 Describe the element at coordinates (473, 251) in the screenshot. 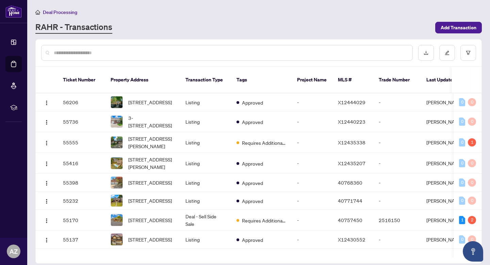

I see `button: Open asap` at that location.